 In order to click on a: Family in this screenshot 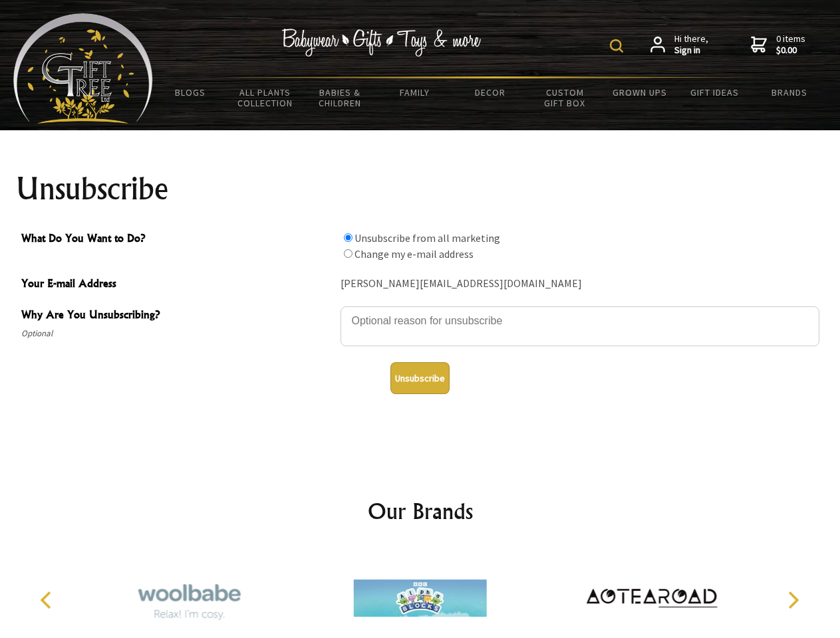, I will do `click(415, 93)`.